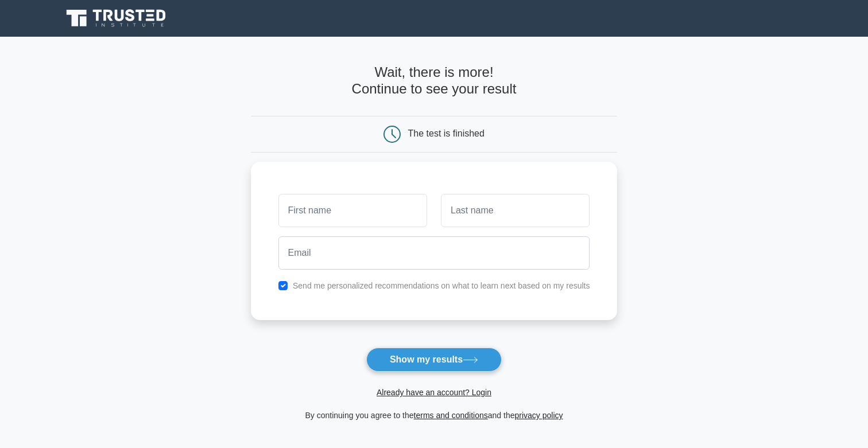 The height and width of the screenshot is (448, 868). What do you see at coordinates (539, 415) in the screenshot?
I see `a: privacy policy` at bounding box center [539, 415].